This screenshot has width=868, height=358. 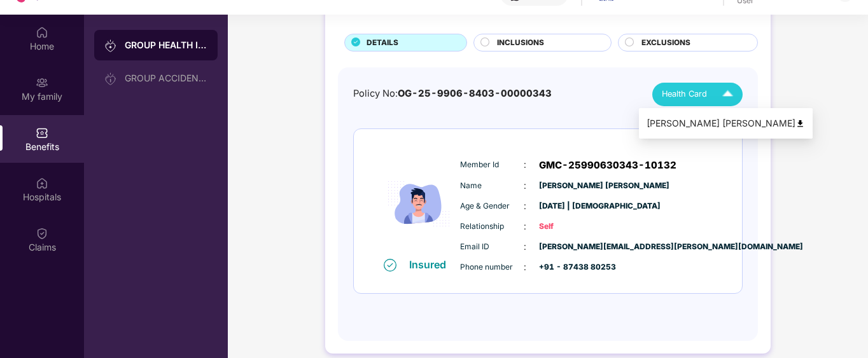 I want to click on img: svg+xml;base64,PHN2ZyBpZD0iSG9zcGl0YWxzIiB4bWxucz0iaHR0cDovL3d3dy53My5vcmcvMjAwMC9zdmciIHdpZHRoPS..., so click(x=42, y=183).